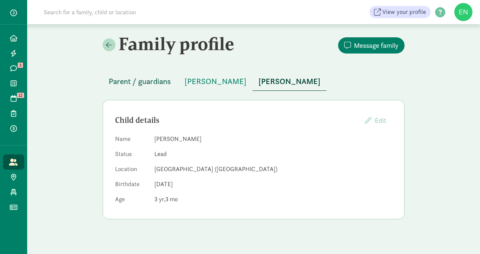  I want to click on dt: Name, so click(132, 141).